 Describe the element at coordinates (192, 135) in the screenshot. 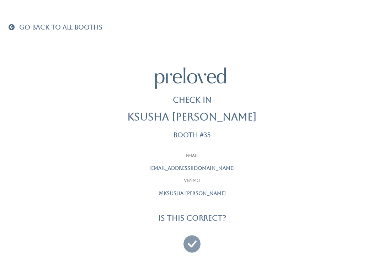

I see `p: Booth #35` at that location.